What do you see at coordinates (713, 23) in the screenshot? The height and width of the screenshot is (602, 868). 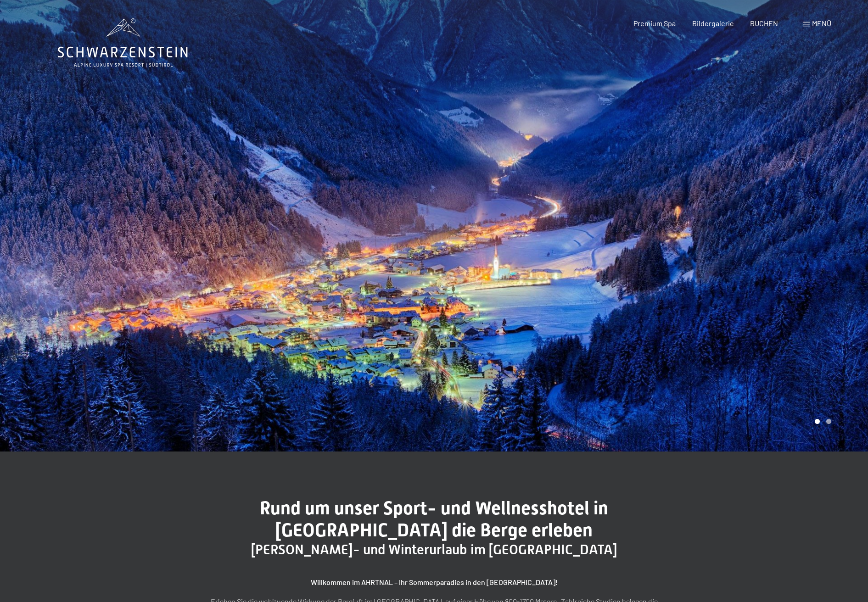 I see `span: Bildergalerie` at bounding box center [713, 23].